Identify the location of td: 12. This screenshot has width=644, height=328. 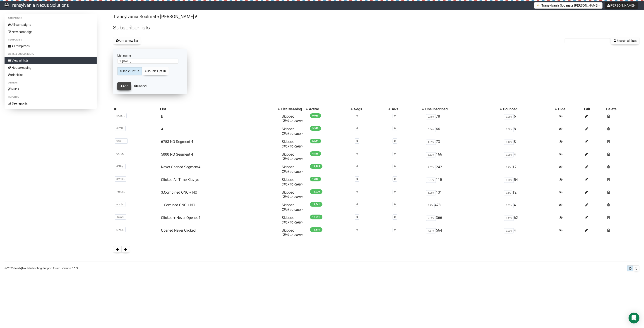
(529, 194).